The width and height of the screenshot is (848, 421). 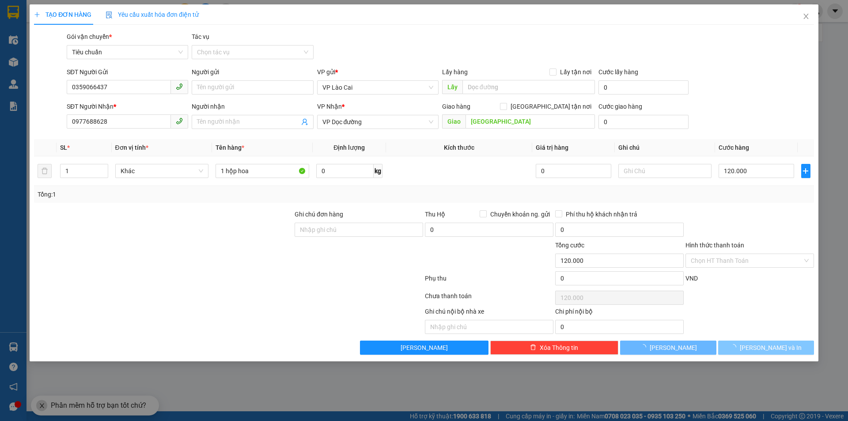 What do you see at coordinates (489, 299) in the screenshot?
I see `div: Chưa thanh toán` at bounding box center [489, 299].